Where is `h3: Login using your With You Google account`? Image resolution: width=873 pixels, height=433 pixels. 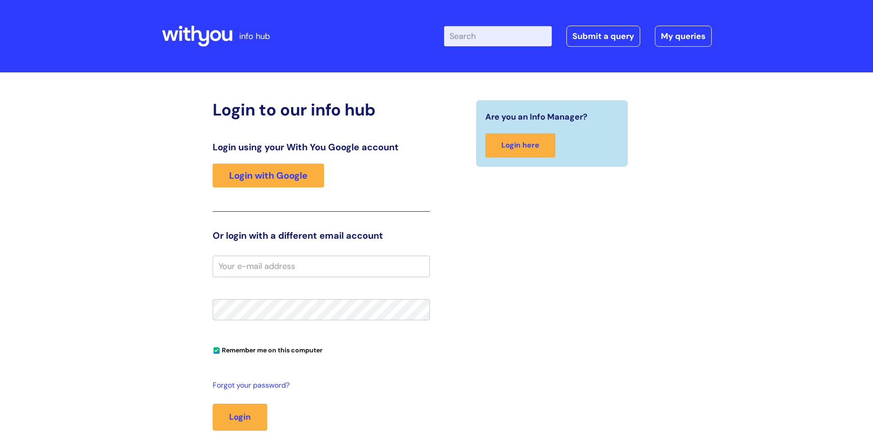 h3: Login using your With You Google account is located at coordinates (321, 147).